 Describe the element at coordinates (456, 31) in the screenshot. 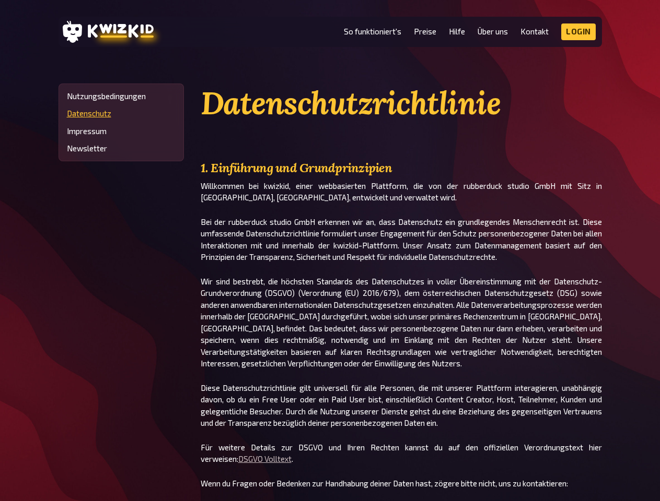

I see `a: Hilfe` at that location.